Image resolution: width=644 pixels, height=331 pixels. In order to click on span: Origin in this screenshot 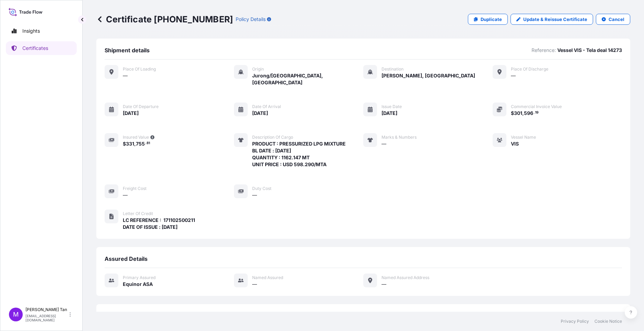, I will do `click(258, 69)`.